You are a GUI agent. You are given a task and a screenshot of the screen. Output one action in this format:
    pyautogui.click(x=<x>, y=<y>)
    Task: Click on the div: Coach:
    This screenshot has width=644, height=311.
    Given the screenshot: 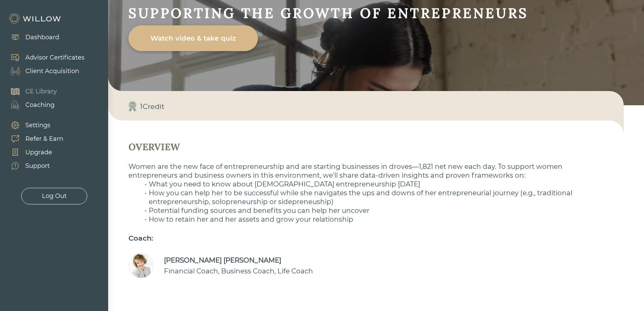 What is the action you would take?
    pyautogui.click(x=366, y=238)
    